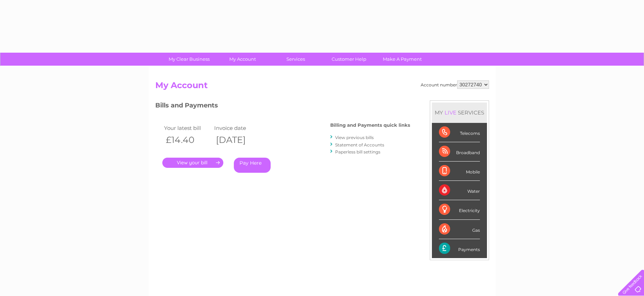 Image resolution: width=644 pixels, height=296 pixels. Describe the element at coordinates (252, 165) in the screenshot. I see `a: Pay Here` at that location.